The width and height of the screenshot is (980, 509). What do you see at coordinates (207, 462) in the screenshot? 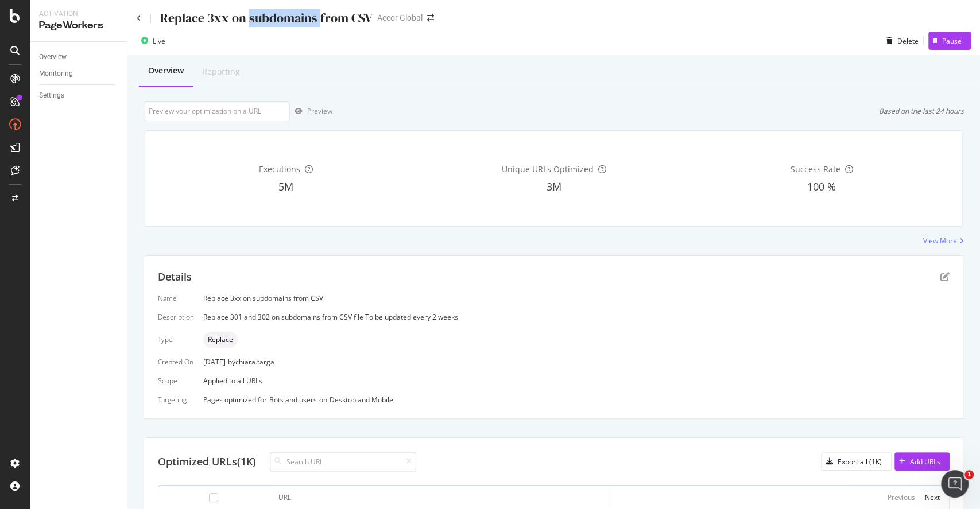
I see `div: Optimized URLs (1K)` at bounding box center [207, 462].